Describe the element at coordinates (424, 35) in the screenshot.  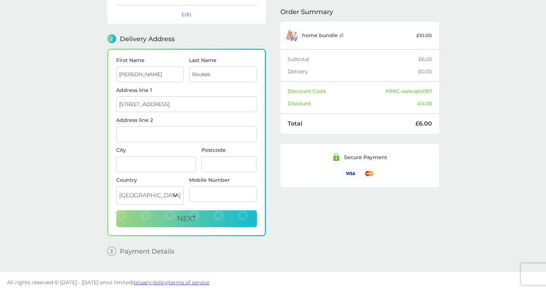
I see `p: £10.00` at that location.